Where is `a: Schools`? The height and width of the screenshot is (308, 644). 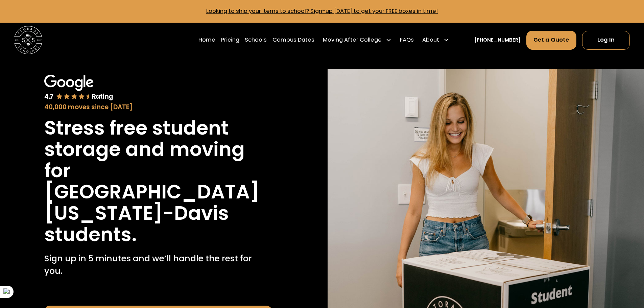
a: Schools is located at coordinates (256, 40).